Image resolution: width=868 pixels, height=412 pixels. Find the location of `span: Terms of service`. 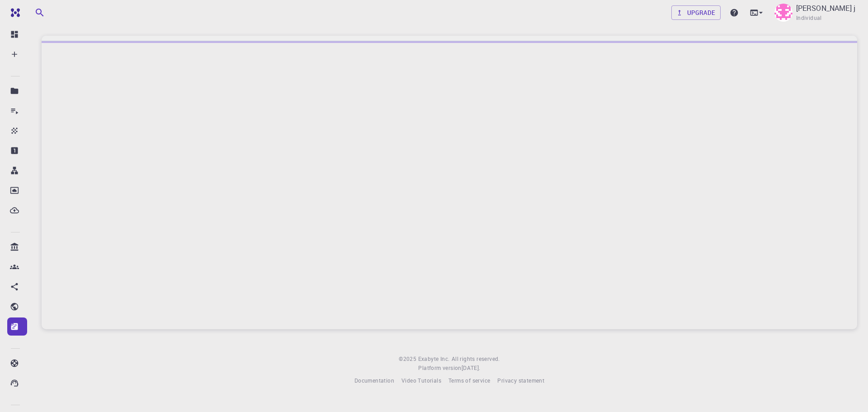

span: Terms of service is located at coordinates (469, 381).